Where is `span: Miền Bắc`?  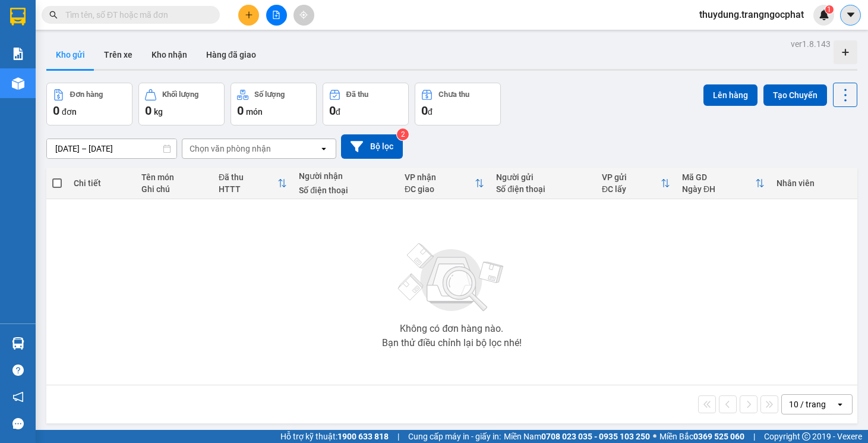
span: Miền Bắc is located at coordinates (702, 437).